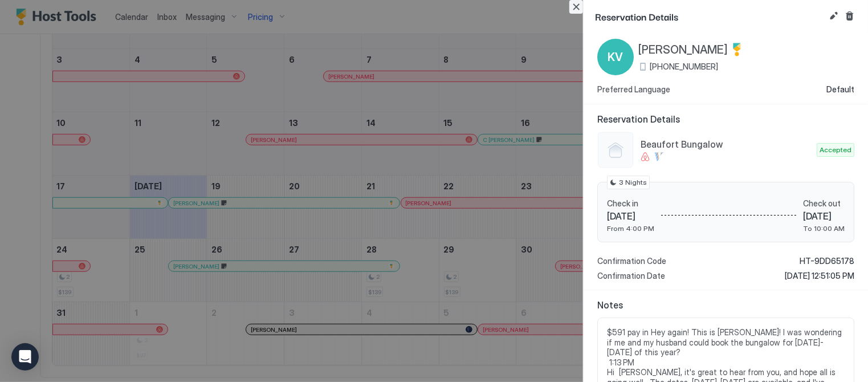 The width and height of the screenshot is (868, 382). I want to click on span: HT-9DD65178, so click(827, 261).